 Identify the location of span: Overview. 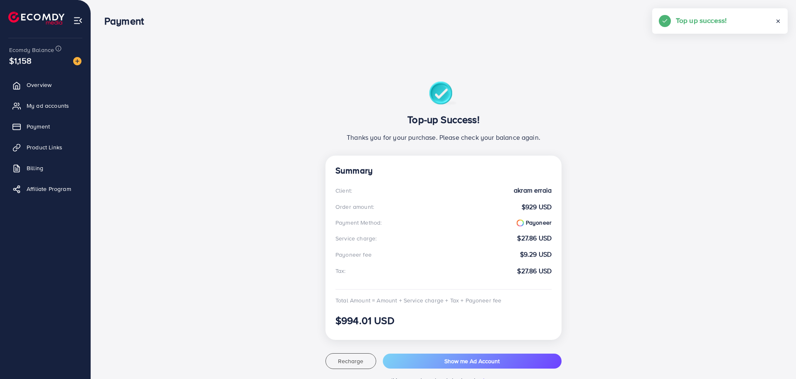
(39, 85).